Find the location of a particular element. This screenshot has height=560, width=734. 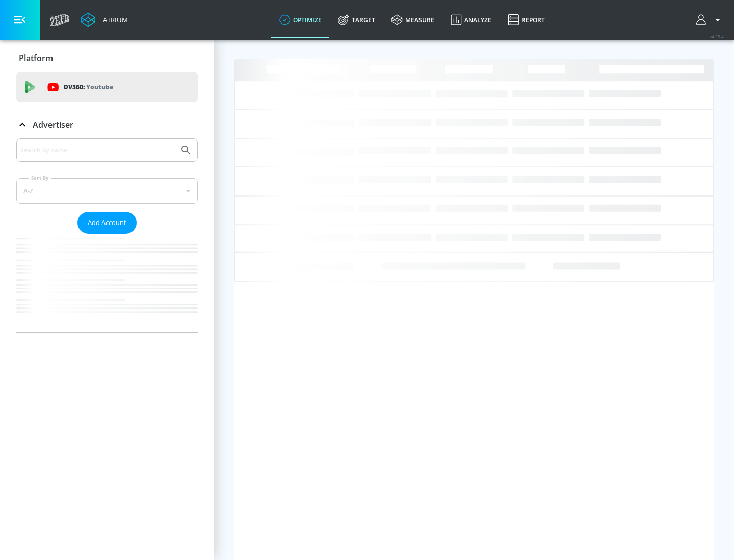

a: measure is located at coordinates (413, 20).